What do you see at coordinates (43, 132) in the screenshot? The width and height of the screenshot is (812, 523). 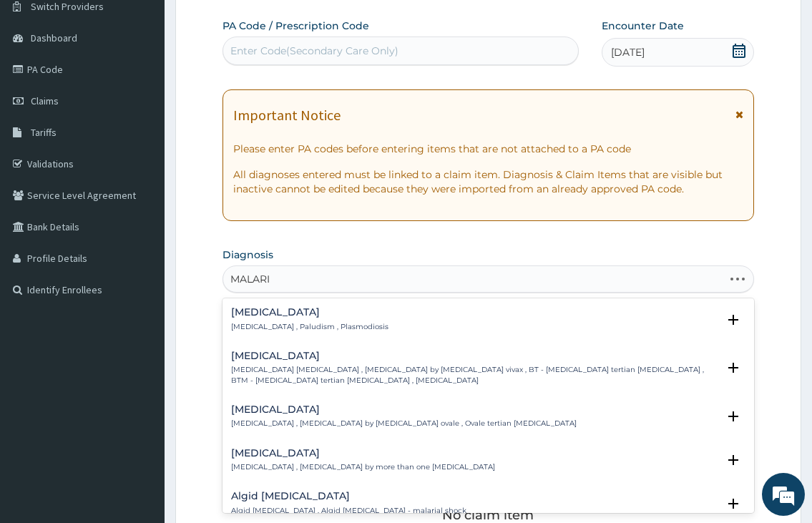 I see `span: Tariffs` at bounding box center [43, 132].